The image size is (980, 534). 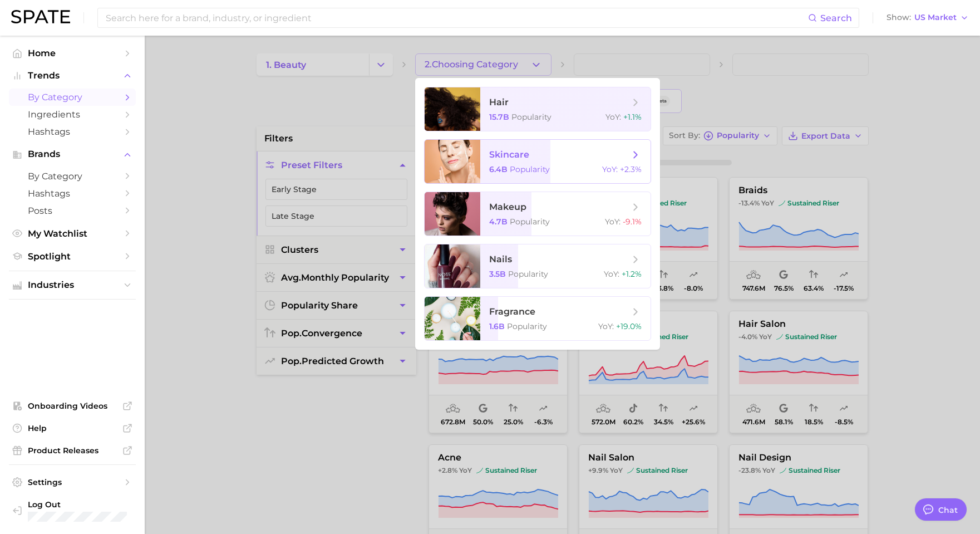 I want to click on span: 6.4b, so click(x=498, y=169).